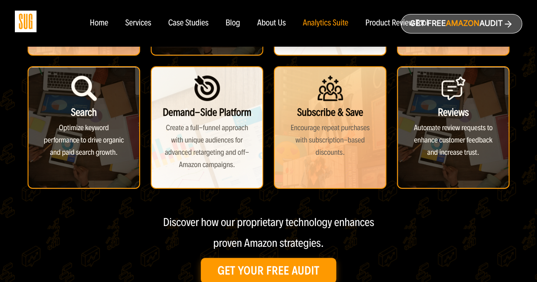 The height and width of the screenshot is (282, 537). Describe the element at coordinates (138, 23) in the screenshot. I see `a: Services` at that location.